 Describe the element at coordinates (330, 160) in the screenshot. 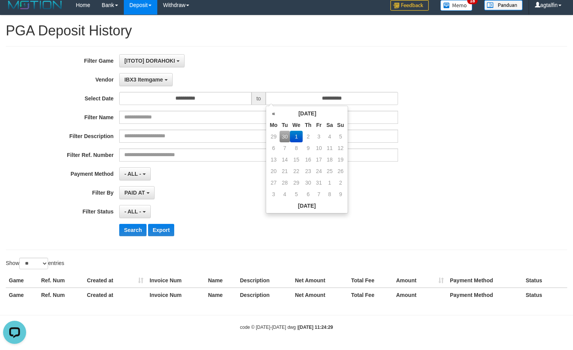

I see `td: 18` at that location.